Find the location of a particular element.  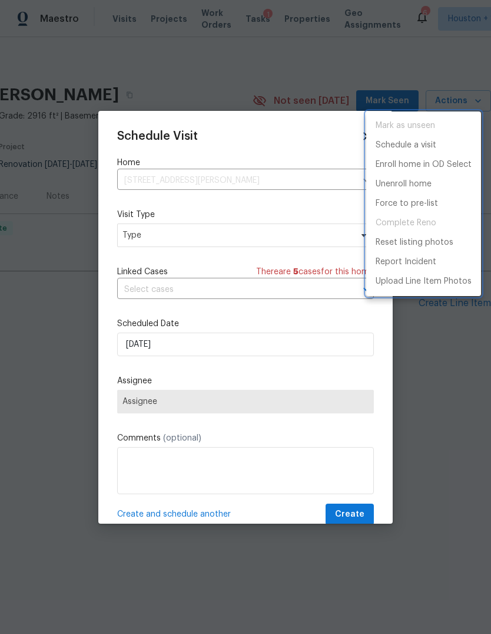

p: Reset listing photos is located at coordinates (415, 242).